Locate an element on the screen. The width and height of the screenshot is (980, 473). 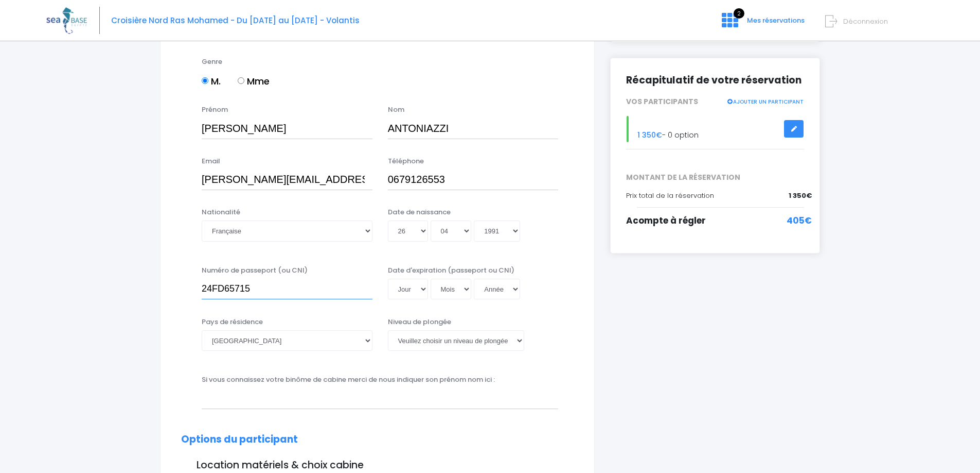
label: Nom is located at coordinates (396, 110).